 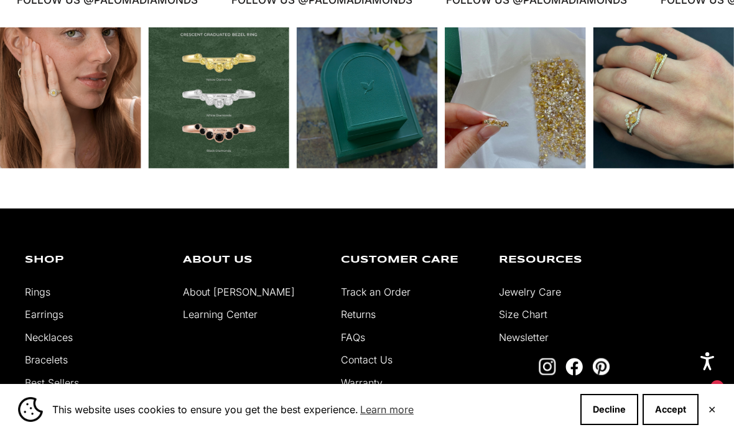 I want to click on a: Track an Order, so click(x=376, y=292).